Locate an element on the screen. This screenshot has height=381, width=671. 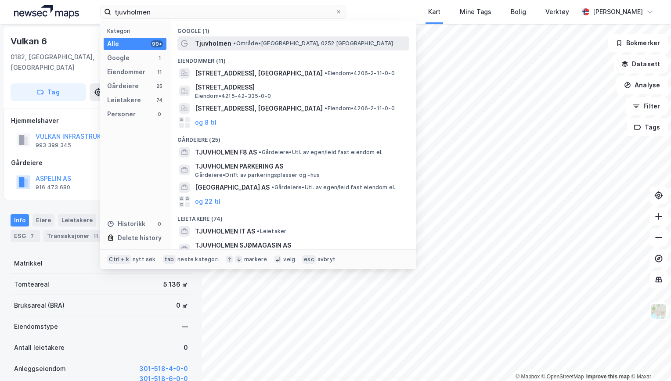
div: Delete history is located at coordinates (140, 238).